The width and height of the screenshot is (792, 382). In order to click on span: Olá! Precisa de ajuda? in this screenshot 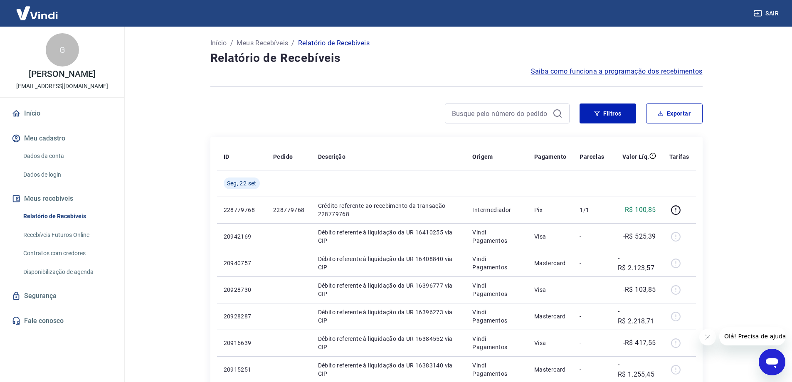, I will do `click(37, 9)`.